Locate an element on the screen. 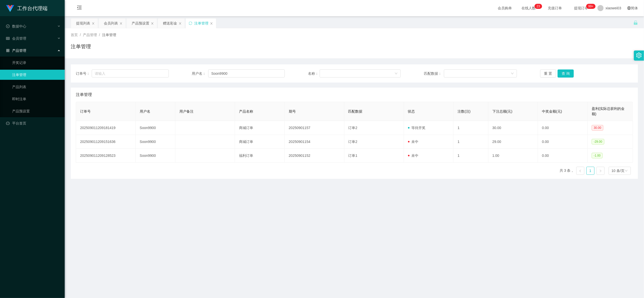 The height and width of the screenshot is (298, 644). span: 订单号 is located at coordinates (86, 111).